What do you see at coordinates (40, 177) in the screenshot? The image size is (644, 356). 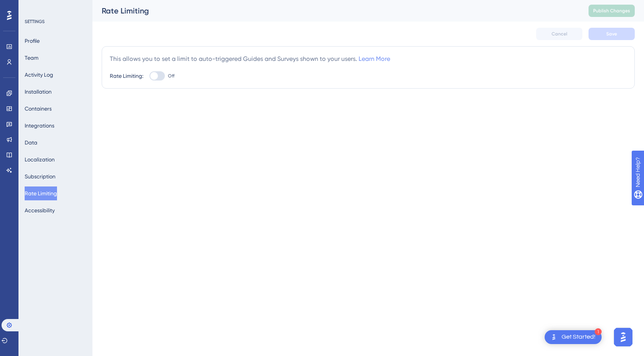 I see `button: Subscription` at bounding box center [40, 177].